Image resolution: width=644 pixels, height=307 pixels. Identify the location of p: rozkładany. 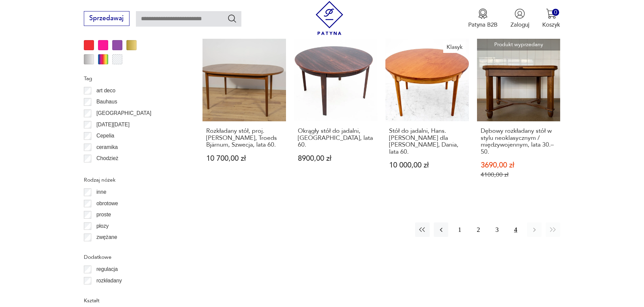
(109, 281).